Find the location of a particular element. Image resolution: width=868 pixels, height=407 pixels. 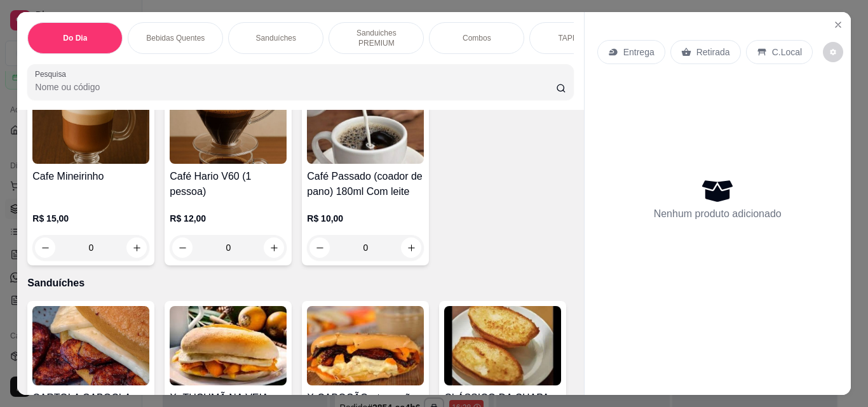

p: R$ 10,00 is located at coordinates (365, 218).